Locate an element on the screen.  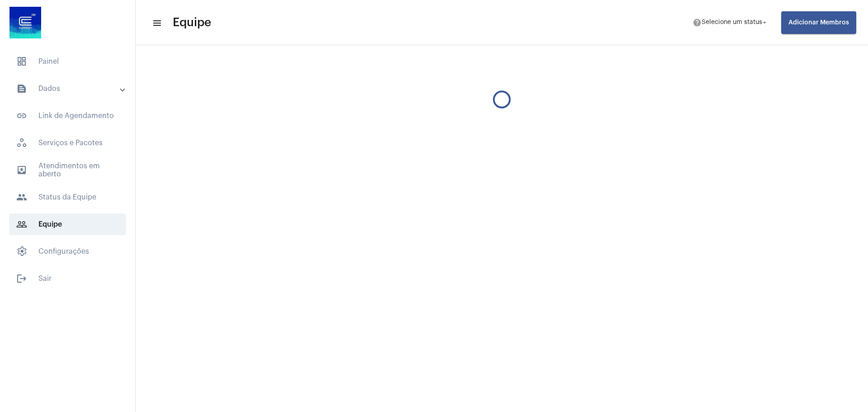
span: Adicionar Membros is located at coordinates (819, 23).